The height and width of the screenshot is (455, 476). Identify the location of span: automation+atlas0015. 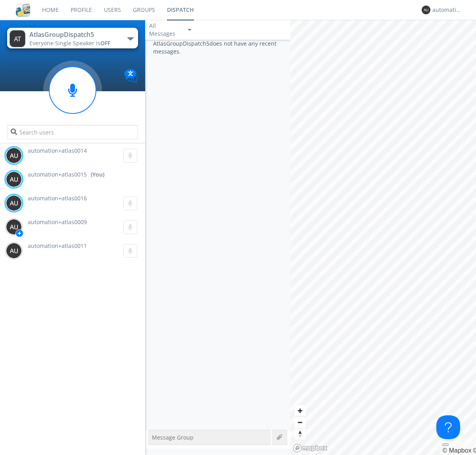
(57, 175).